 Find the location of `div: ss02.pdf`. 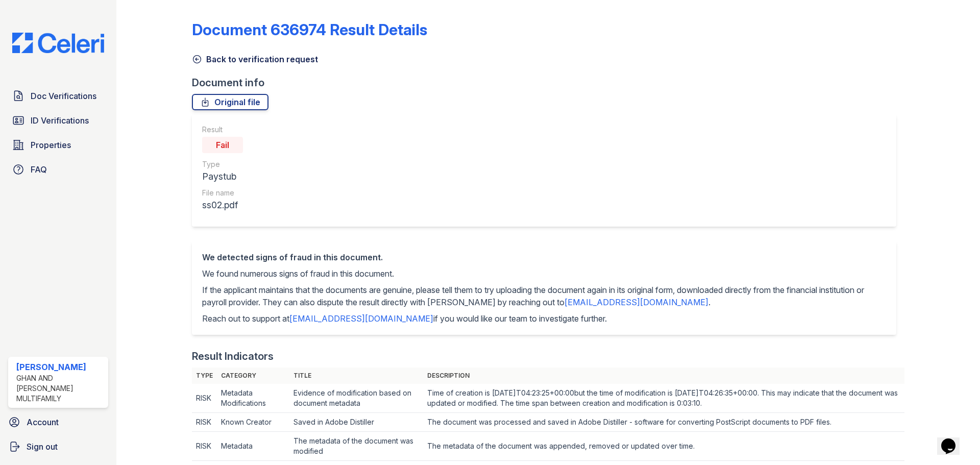

div: ss02.pdf is located at coordinates (222, 205).